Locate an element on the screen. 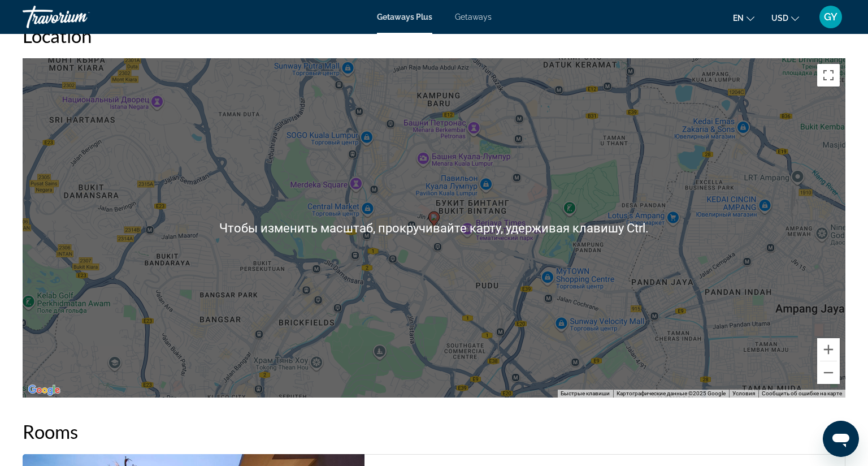 This screenshot has height=466, width=868. button: User Menu is located at coordinates (831, 17).